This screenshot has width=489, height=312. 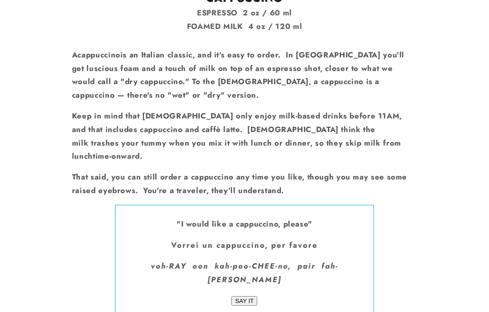 What do you see at coordinates (244, 301) in the screenshot?
I see `input: SAY IT` at bounding box center [244, 301].